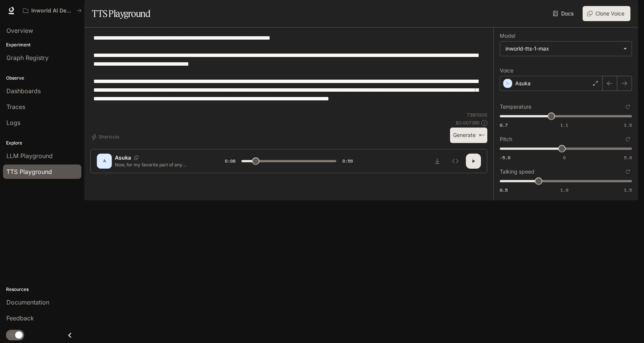 The height and width of the screenshot is (343, 644). I want to click on span: 1.0, so click(564, 189).